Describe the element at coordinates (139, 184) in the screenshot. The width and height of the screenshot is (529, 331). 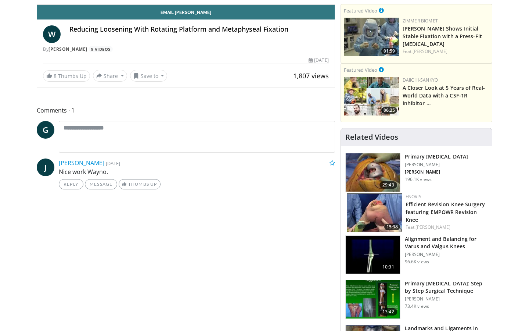
I see `a: Thumbs Up` at that location.